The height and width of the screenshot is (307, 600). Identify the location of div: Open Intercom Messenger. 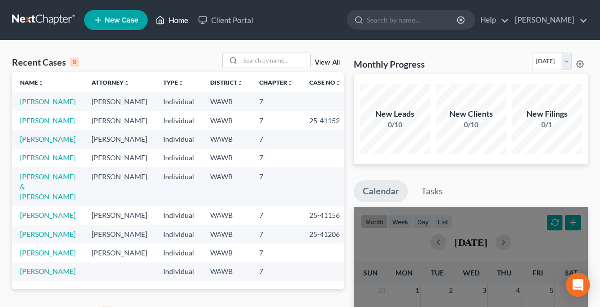
(578, 285).